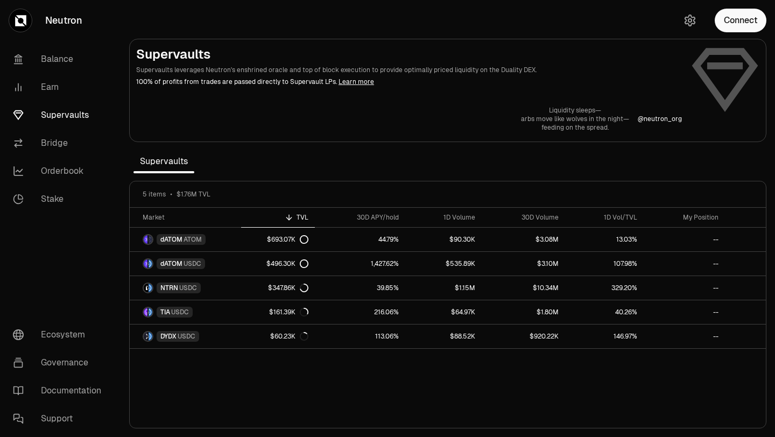 The height and width of the screenshot is (437, 775). What do you see at coordinates (150, 239) in the screenshot?
I see `img: ATOM Logo` at bounding box center [150, 239].